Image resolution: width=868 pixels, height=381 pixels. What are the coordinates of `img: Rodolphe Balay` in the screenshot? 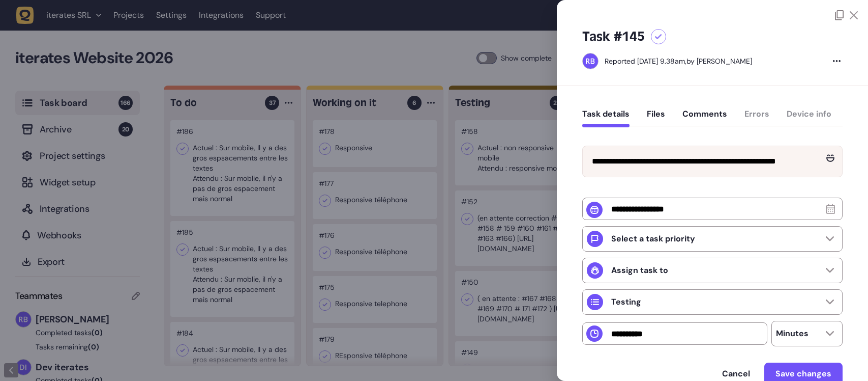 It's located at (590, 61).